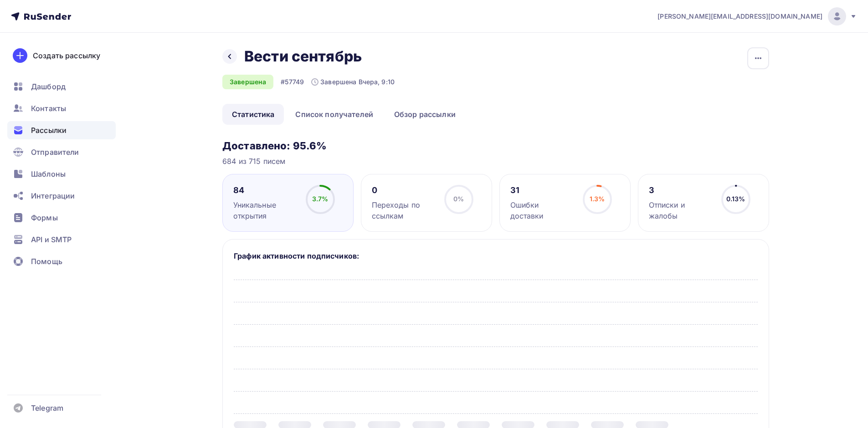  What do you see at coordinates (49, 87) in the screenshot?
I see `span: Дашборд` at bounding box center [49, 87].